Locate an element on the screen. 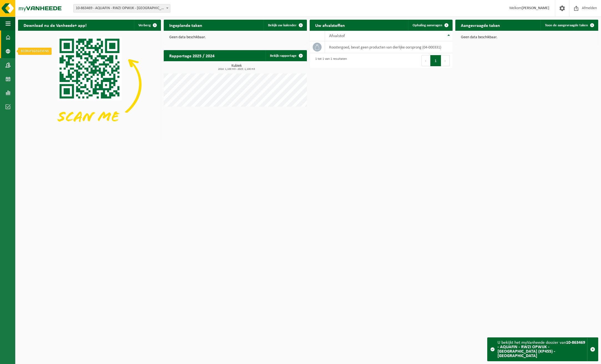  span: 10-863469 - AQUAFIN - RWZI OPWIJK - MAZENZELE (KP455) - MAZENZELE is located at coordinates (122, 8).